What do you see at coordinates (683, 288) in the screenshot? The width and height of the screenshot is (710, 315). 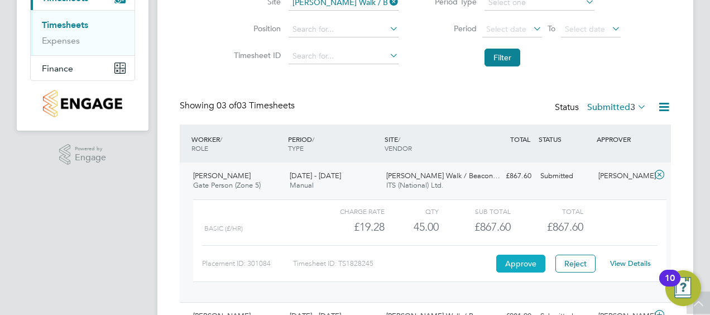 I see `button: Open Resource Center, 10 new notifications` at bounding box center [683, 288].